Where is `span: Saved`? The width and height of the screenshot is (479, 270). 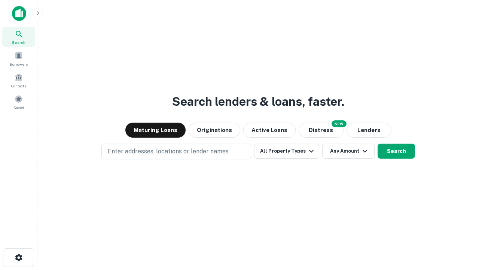 span: Saved is located at coordinates (19, 108).